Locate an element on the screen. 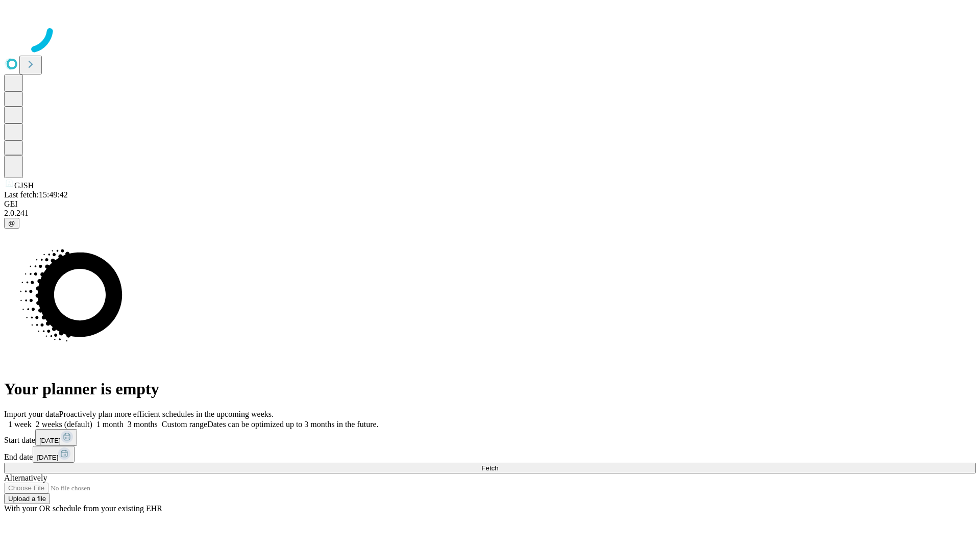 Image resolution: width=980 pixels, height=551 pixels. span: Proactively plan more efficient schedules in the upcoming weeks. is located at coordinates (166, 414).